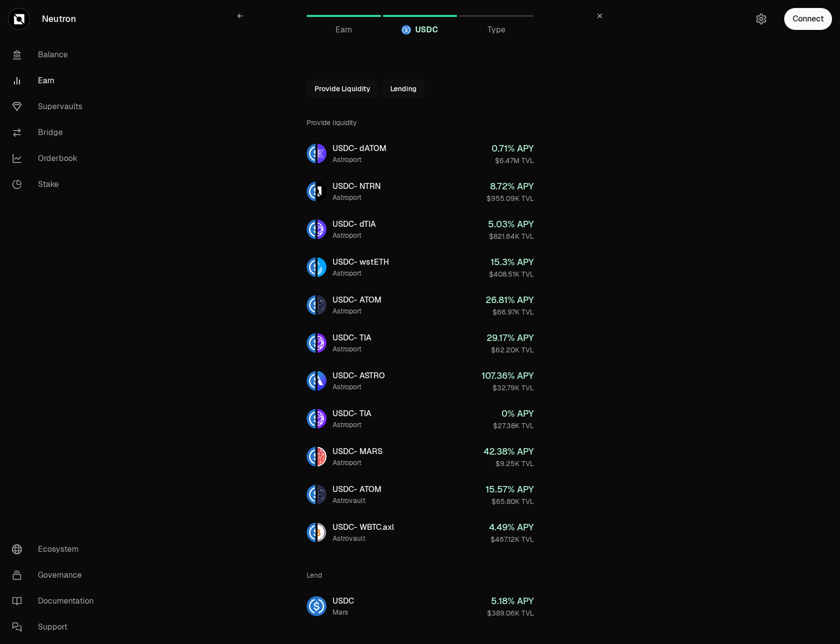 This screenshot has width=840, height=644. What do you see at coordinates (510, 300) in the screenshot?
I see `div: 26.81 % APY` at bounding box center [510, 300].